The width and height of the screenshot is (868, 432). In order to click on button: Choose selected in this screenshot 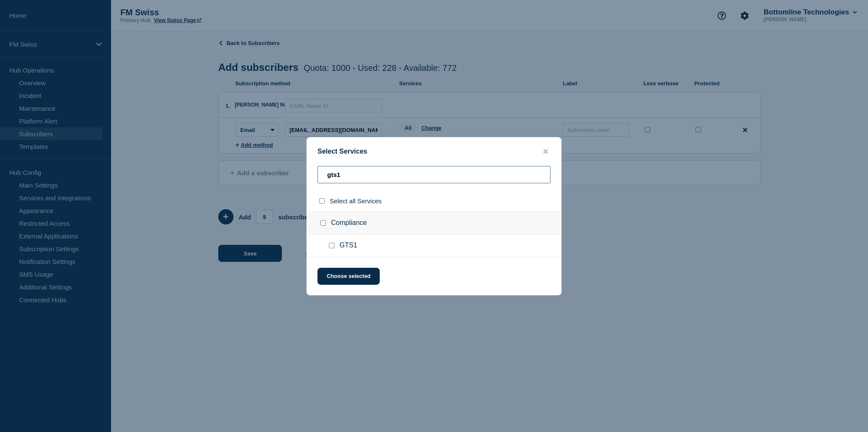, I will do `click(349, 276)`.